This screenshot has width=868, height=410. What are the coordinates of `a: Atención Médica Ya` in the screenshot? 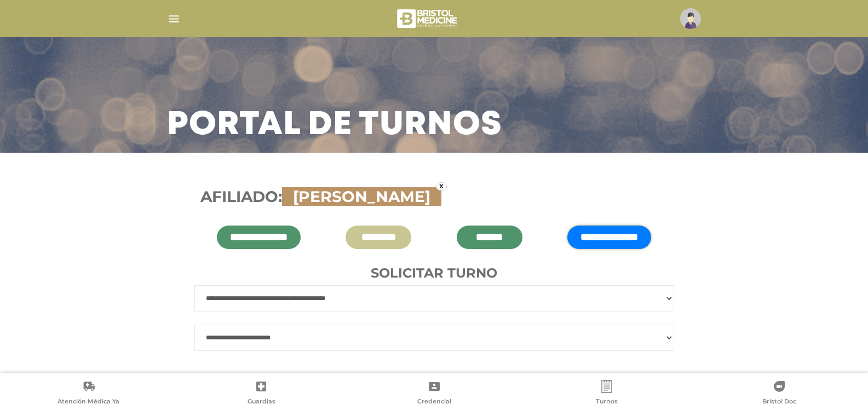 It's located at (88, 393).